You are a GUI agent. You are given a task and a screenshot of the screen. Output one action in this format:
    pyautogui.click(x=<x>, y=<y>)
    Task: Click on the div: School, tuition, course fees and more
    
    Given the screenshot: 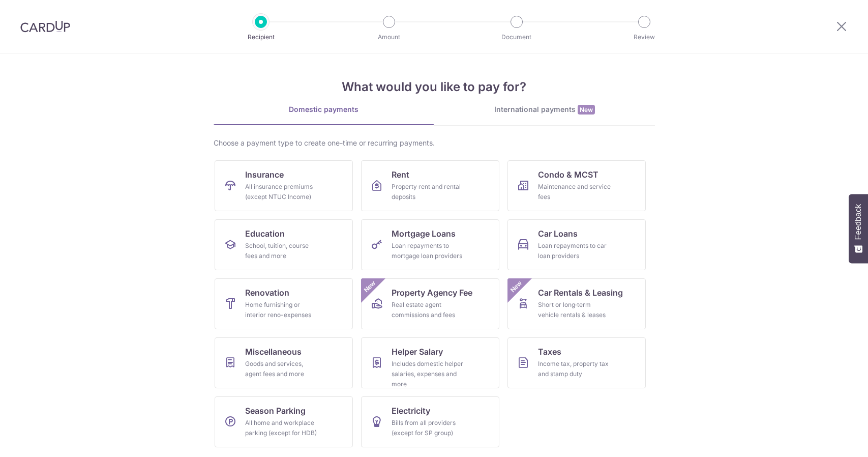 What is the action you would take?
    pyautogui.click(x=282, y=251)
    